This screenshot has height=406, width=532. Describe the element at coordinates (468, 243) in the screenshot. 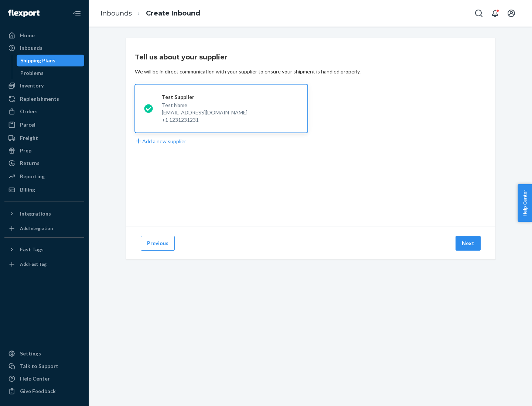

I see `button: Next` at that location.